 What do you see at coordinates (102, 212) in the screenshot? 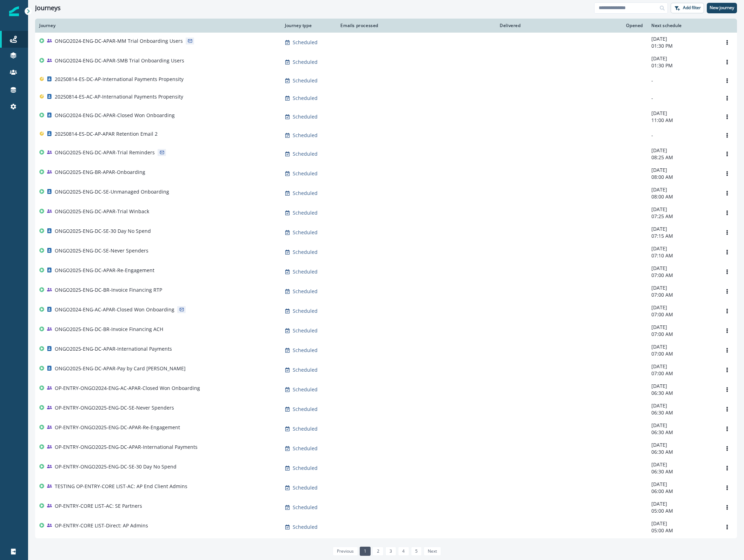
I see `p: ONGO2025-ENG-DC-APAR-Trial Winback` at bounding box center [102, 212].